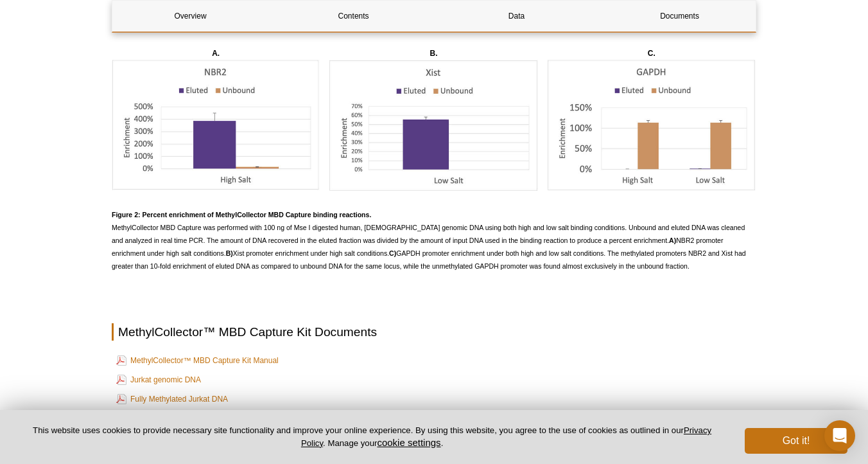 This screenshot has width=868, height=464. What do you see at coordinates (408, 442) in the screenshot?
I see `button: cookie settings` at bounding box center [408, 442].